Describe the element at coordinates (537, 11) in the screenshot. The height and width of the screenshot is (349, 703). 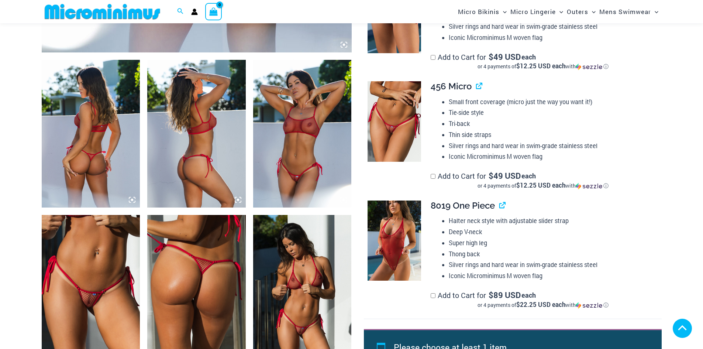
I see `a: Micro LingerieMenu ToggleMenu Toggle` at that location.